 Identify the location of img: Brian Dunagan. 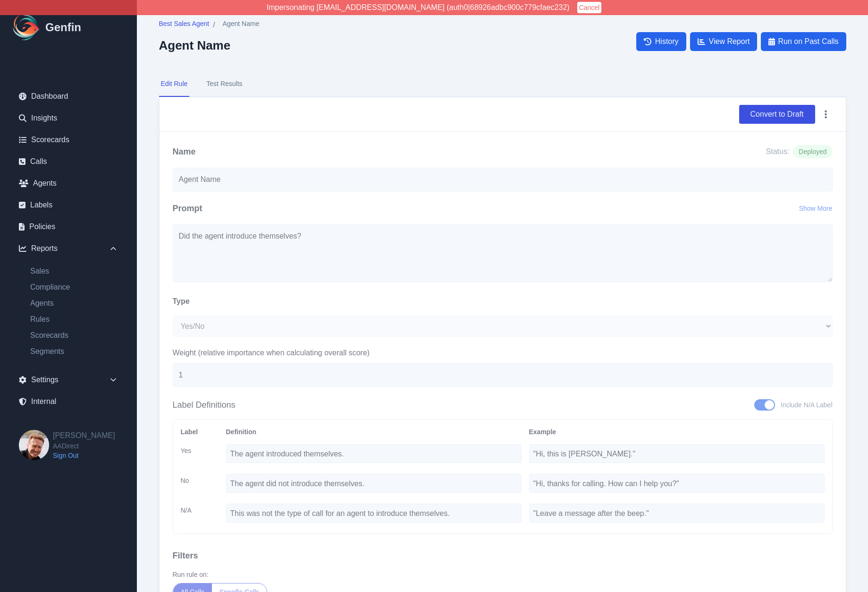
(34, 445).